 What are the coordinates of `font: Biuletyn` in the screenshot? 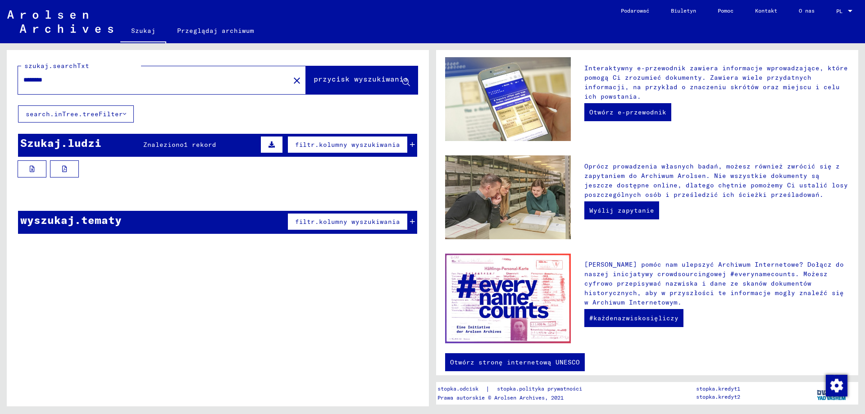 It's located at (683, 10).